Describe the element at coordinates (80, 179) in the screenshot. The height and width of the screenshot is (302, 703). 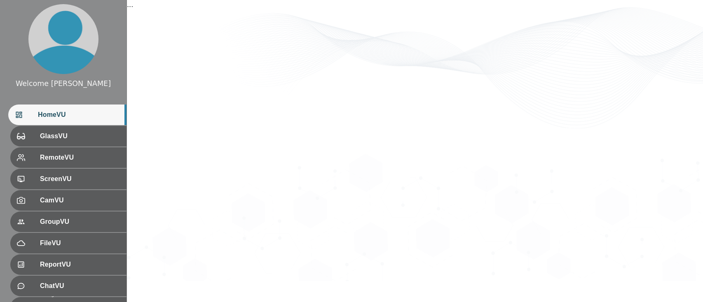
I see `span: ScreenVU` at that location.